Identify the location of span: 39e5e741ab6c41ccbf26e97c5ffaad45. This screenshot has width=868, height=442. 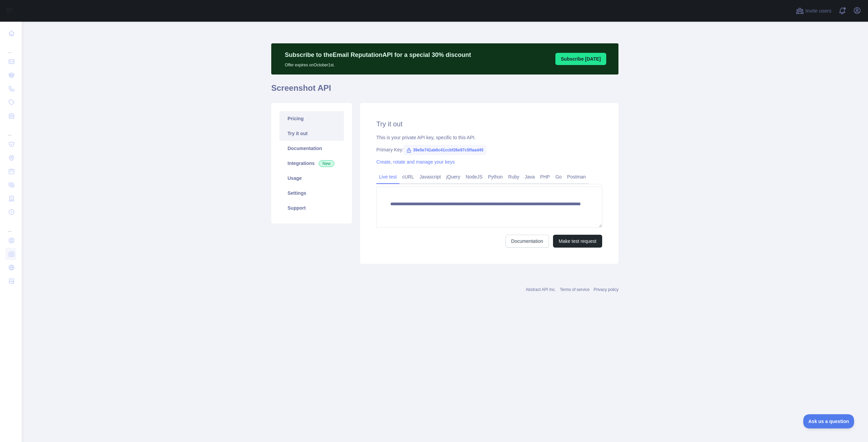
(445, 150).